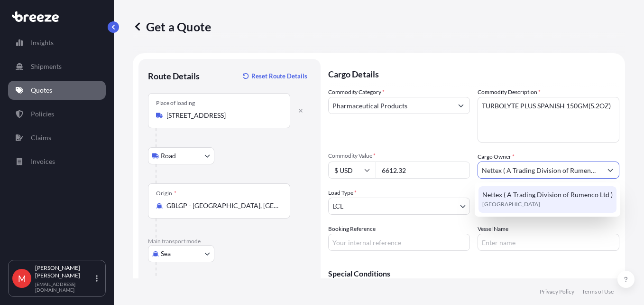  What do you see at coordinates (280, 76) in the screenshot?
I see `p: Reset Route Details` at bounding box center [280, 76].